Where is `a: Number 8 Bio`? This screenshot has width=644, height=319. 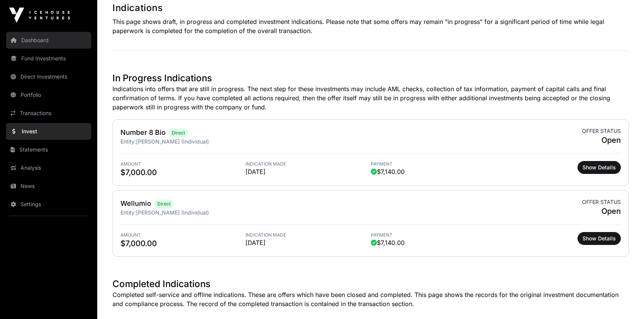 a: Number 8 Bio is located at coordinates (143, 133).